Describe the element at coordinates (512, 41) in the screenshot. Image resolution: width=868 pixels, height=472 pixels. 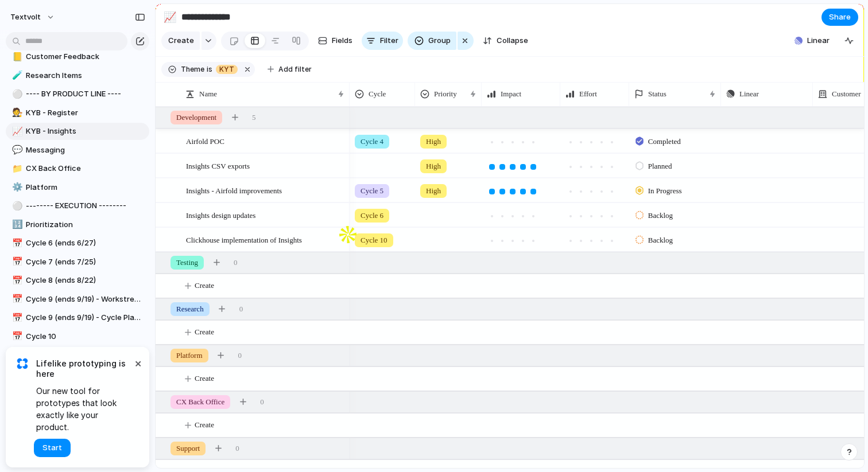
I see `span: Collapse` at that location.